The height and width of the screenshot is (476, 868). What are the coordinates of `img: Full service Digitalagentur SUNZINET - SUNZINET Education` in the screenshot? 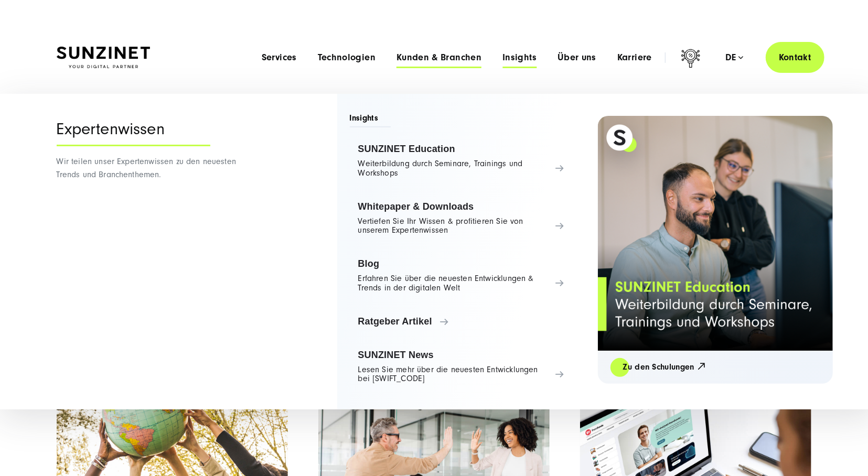 It's located at (715, 233).